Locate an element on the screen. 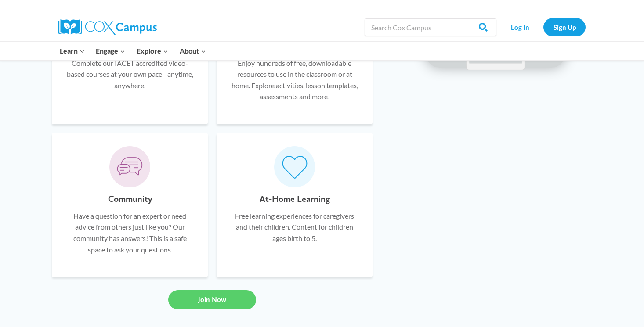 The image size is (644, 327). button: Child menu of Learn is located at coordinates (72, 51).